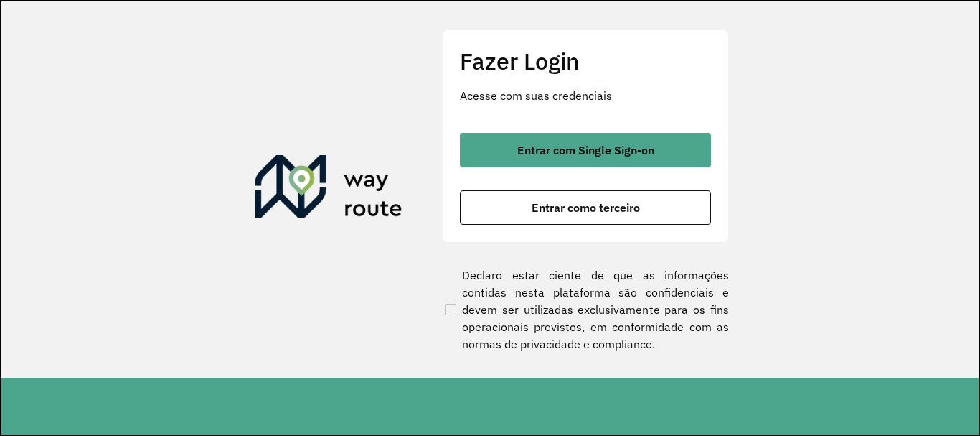  I want to click on img: Roteirizador AmbevTech, so click(329, 190).